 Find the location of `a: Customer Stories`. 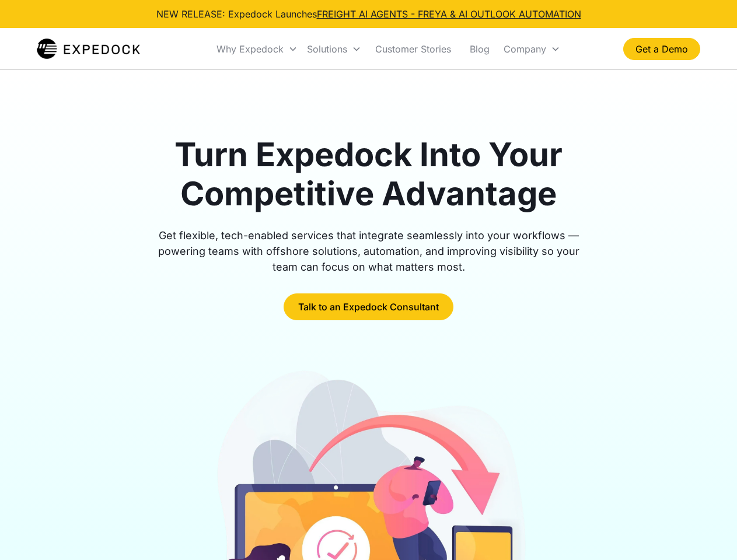

a: Customer Stories is located at coordinates (413, 49).